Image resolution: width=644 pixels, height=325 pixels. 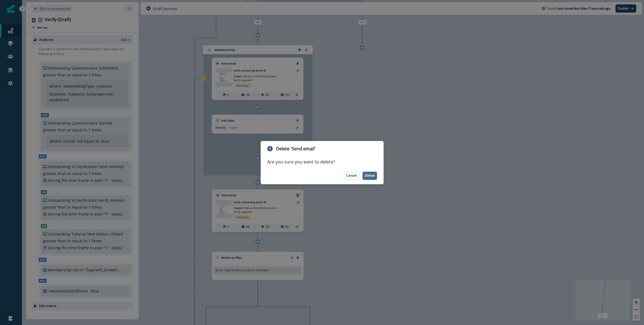 What do you see at coordinates (295, 149) in the screenshot?
I see `p: Delete 'Send email'` at bounding box center [295, 149].